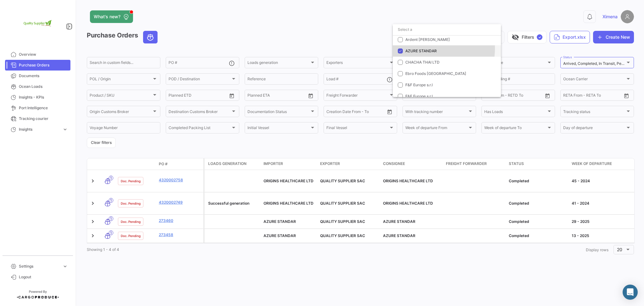 The width and height of the screenshot is (644, 306). What do you see at coordinates (447, 30) in the screenshot?
I see `input: dropdown search` at bounding box center [447, 30].